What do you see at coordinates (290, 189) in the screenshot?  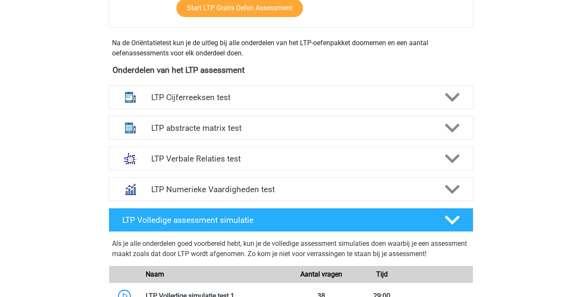 I see `h4: LTP Numerieke Vaardigheden test` at bounding box center [290, 189].